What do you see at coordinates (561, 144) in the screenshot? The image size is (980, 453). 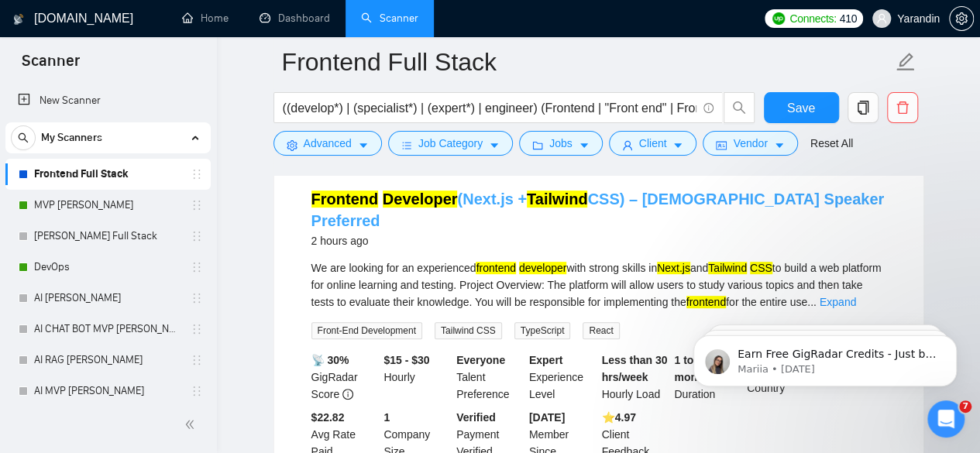 I see `span: Jobs` at bounding box center [561, 144].